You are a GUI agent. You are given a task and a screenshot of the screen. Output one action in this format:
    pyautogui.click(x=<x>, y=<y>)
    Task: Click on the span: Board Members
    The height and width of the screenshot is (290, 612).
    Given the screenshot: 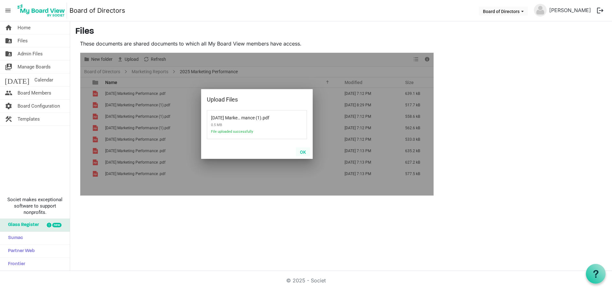 What is the action you would take?
    pyautogui.click(x=34, y=93)
    